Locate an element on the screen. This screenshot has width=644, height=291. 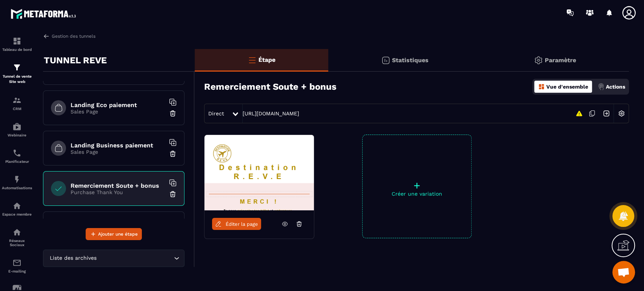
img: arrow is located at coordinates (47, 36).